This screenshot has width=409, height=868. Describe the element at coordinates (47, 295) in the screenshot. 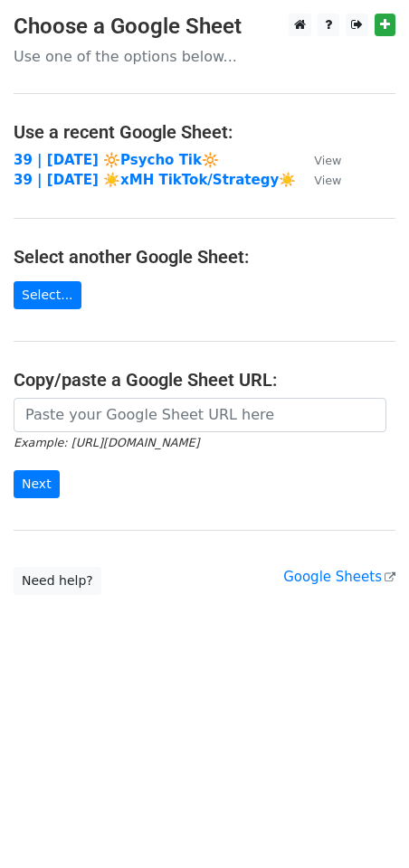

I see `a: Select...` at that location.